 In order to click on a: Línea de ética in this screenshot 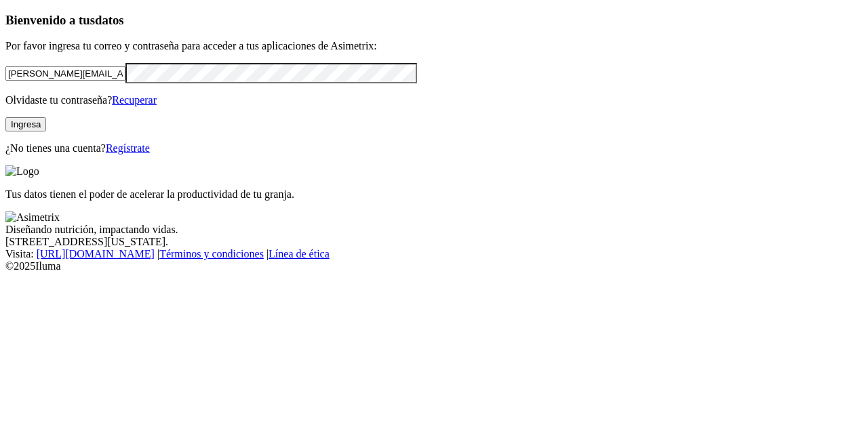, I will do `click(299, 253)`.